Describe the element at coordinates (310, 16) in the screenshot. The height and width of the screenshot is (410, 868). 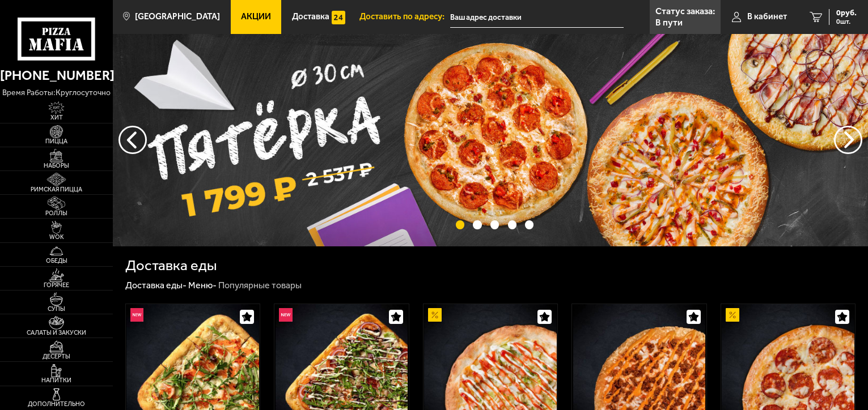
I see `span: Доставка` at that location.